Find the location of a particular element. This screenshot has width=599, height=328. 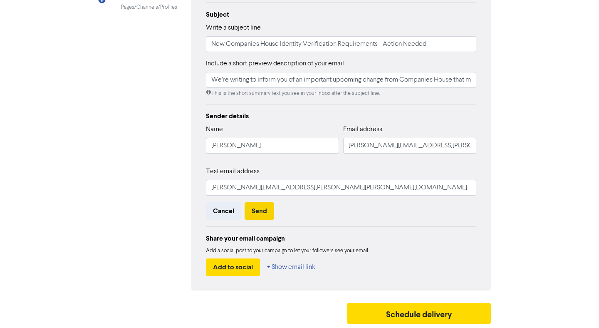

div: Sender details is located at coordinates (341, 116).